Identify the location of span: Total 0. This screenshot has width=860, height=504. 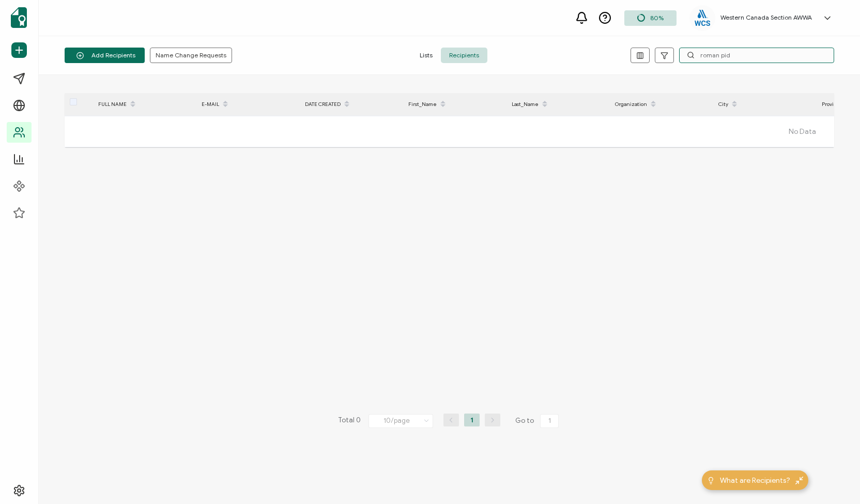
(349, 421).